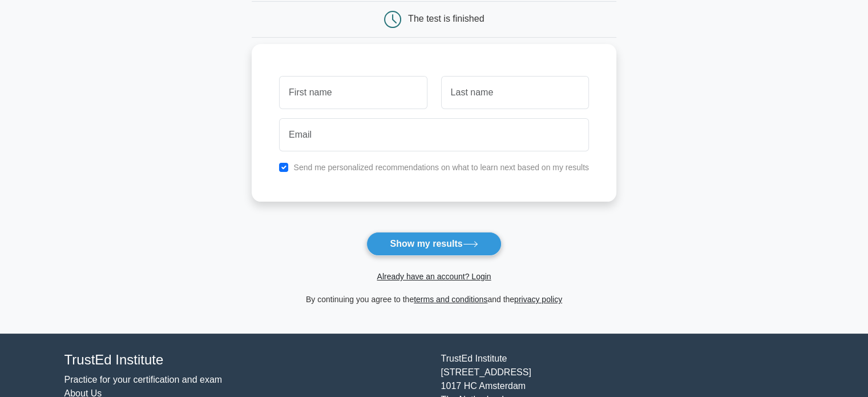 This screenshot has width=868, height=397. What do you see at coordinates (446, 18) in the screenshot?
I see `div: The test is finished` at bounding box center [446, 18].